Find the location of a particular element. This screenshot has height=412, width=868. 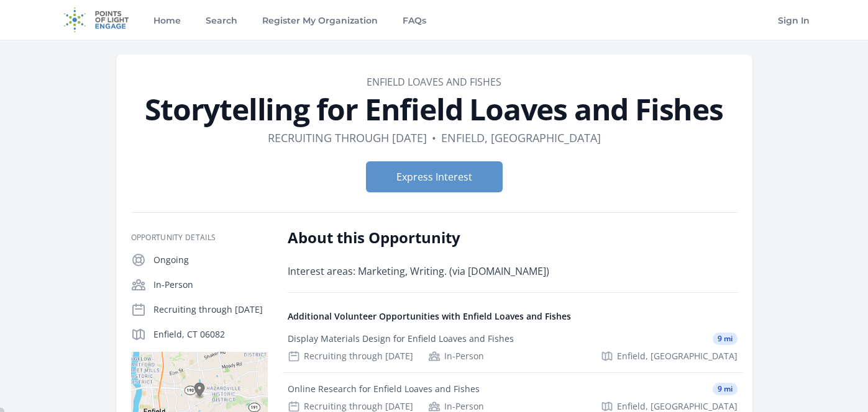

h4: Additional Volunteer Opportunities with Enfield Loaves and Fishes is located at coordinates (513, 317).